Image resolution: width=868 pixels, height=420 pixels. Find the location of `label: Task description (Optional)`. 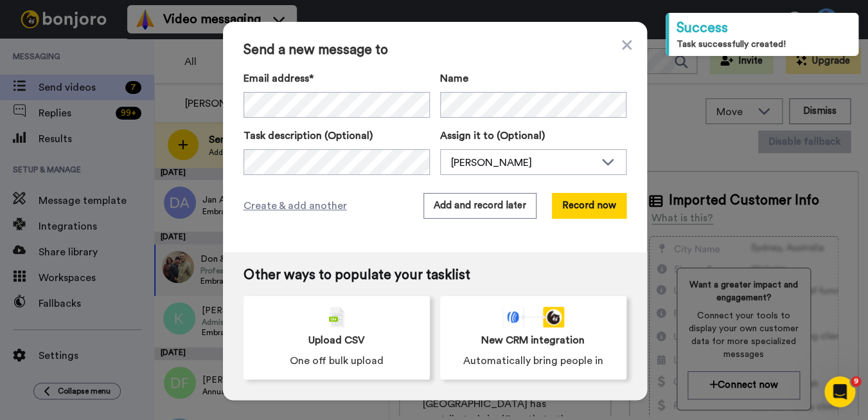

label: Task description (Optional) is located at coordinates (337, 135).